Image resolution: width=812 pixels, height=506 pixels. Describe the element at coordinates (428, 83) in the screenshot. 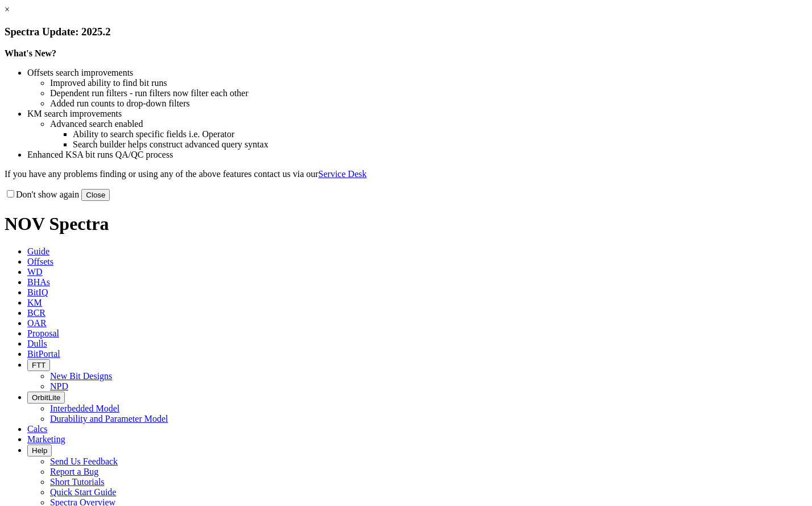

I see `li: Improved ability to find bit runs` at that location.